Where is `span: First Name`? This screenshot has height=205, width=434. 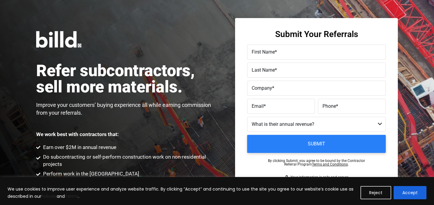
span: First Name is located at coordinates (263, 52).